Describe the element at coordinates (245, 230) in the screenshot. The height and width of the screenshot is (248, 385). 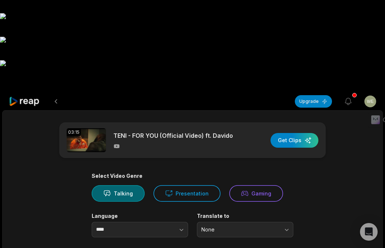
I see `button: None` at that location.